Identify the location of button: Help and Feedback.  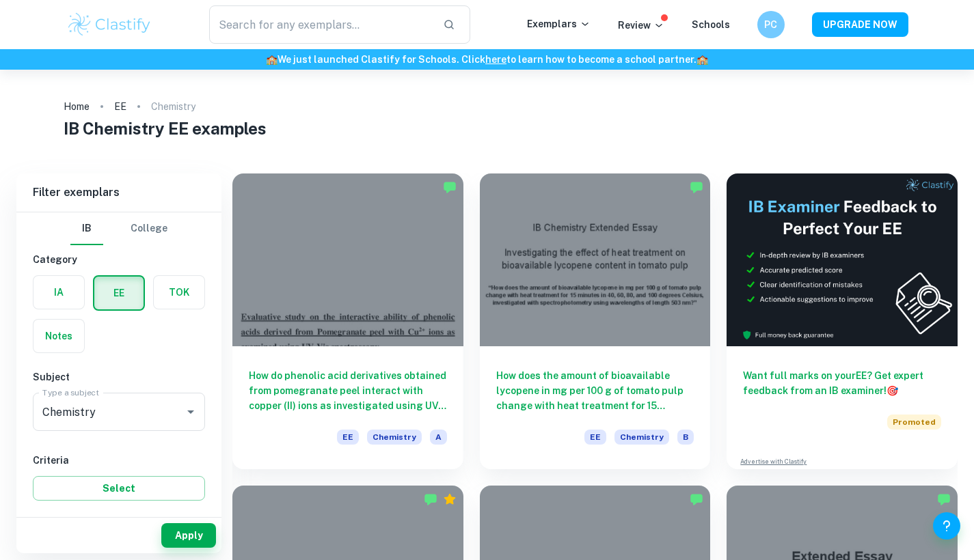
(946, 526).